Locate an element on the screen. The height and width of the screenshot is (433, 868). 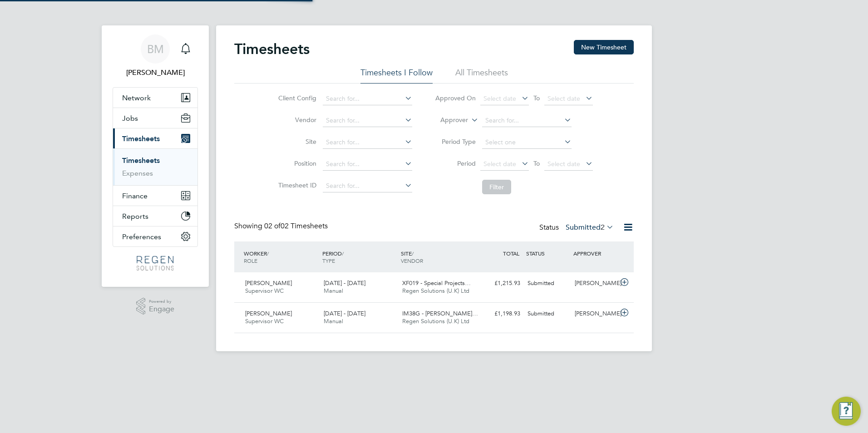
button: New Timesheet is located at coordinates (604, 47).